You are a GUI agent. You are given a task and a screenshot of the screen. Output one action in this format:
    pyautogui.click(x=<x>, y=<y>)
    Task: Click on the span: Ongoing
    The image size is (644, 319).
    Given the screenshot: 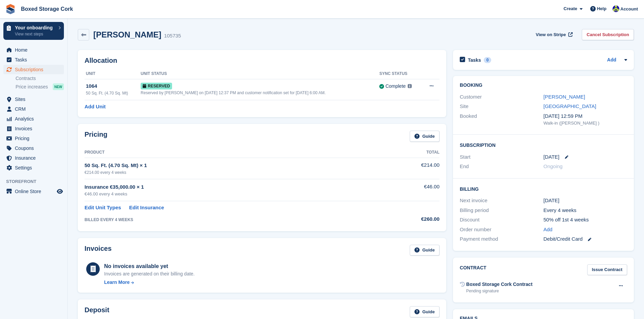 What is the action you would take?
    pyautogui.click(x=553, y=166)
    